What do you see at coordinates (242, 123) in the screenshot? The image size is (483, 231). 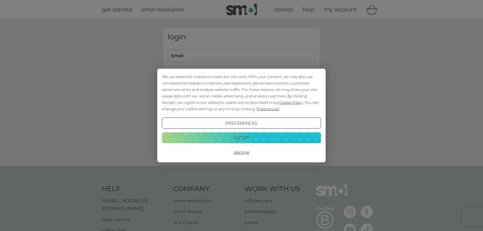 I see `button: Preferences` at bounding box center [242, 123].